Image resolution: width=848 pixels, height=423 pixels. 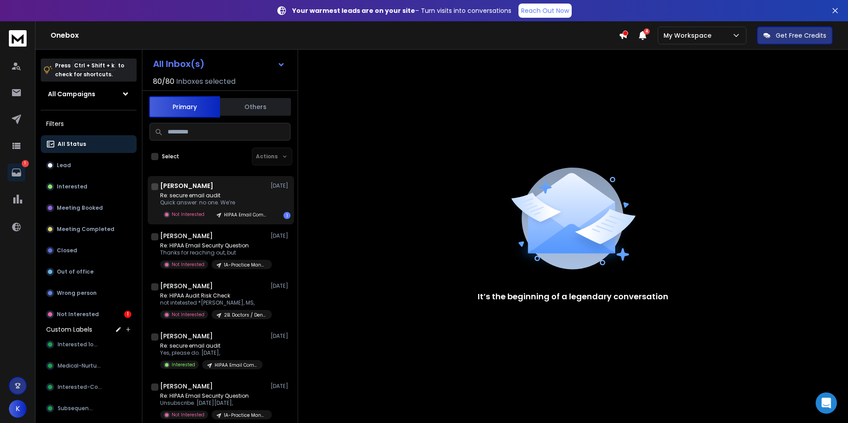 What do you see at coordinates (18, 409) in the screenshot?
I see `span: K` at bounding box center [18, 409].